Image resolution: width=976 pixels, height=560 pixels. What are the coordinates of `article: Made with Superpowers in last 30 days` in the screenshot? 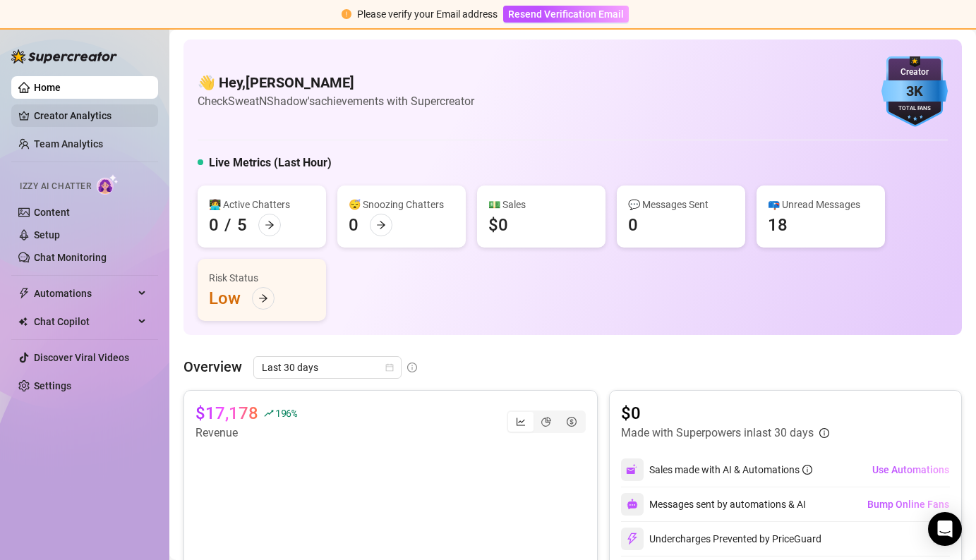 It's located at (717, 433).